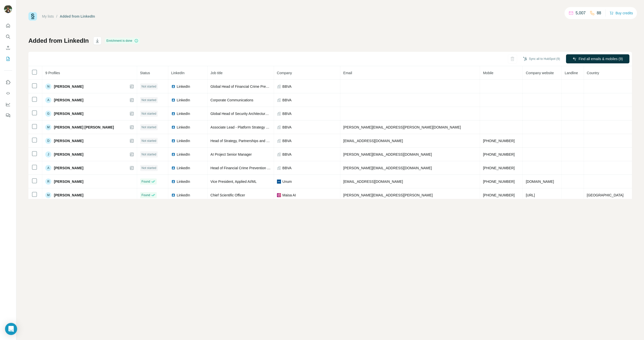  What do you see at coordinates (33, 16) in the screenshot?
I see `img: Surfe Logo` at bounding box center [33, 16].